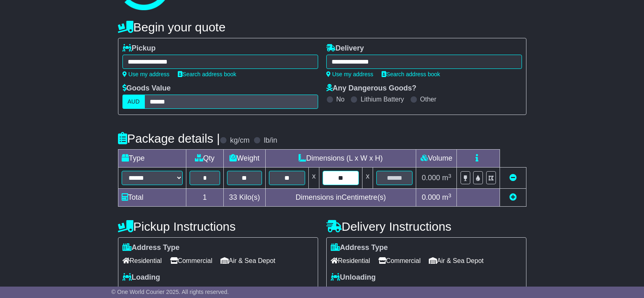 The image size is (644, 298). I want to click on h4: Pickup Instructions, so click(218, 226).